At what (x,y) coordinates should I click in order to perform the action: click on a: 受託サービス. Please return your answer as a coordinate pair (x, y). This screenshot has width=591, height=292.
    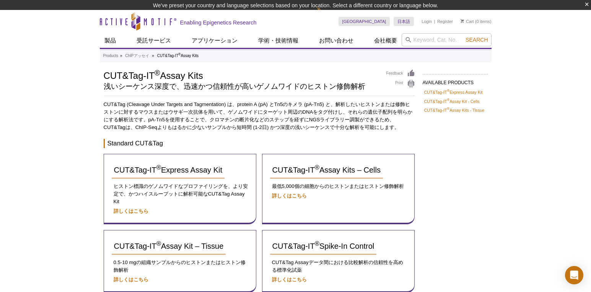
    Looking at the image, I should click on (154, 41).